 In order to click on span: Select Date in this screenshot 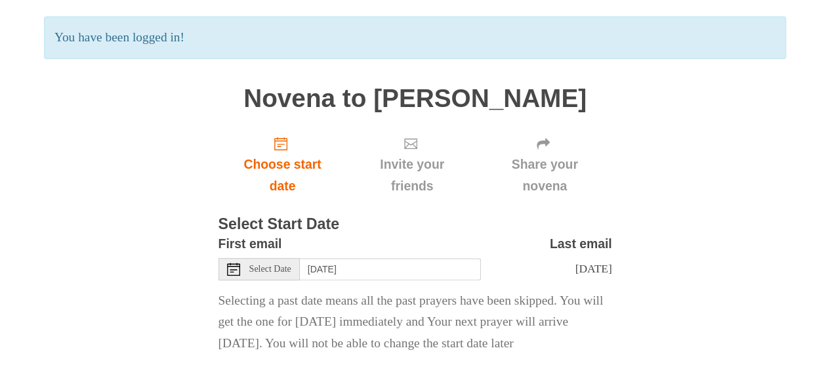, I will do `click(270, 269)`.